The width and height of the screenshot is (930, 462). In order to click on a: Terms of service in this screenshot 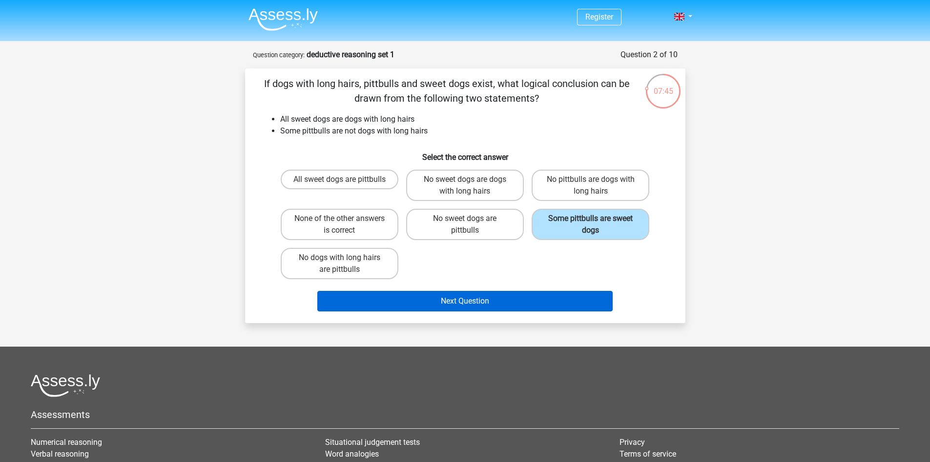, I will do `click(648, 453)`.